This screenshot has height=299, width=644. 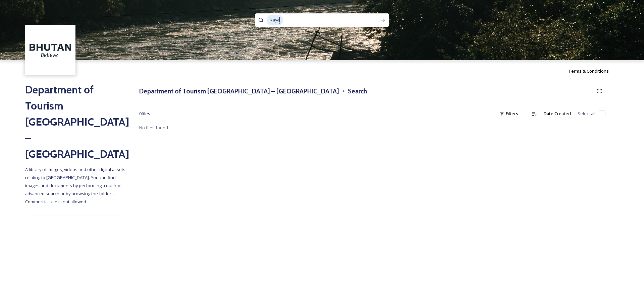 What do you see at coordinates (593, 71) in the screenshot?
I see `a: Terms & Conditions` at bounding box center [593, 71].